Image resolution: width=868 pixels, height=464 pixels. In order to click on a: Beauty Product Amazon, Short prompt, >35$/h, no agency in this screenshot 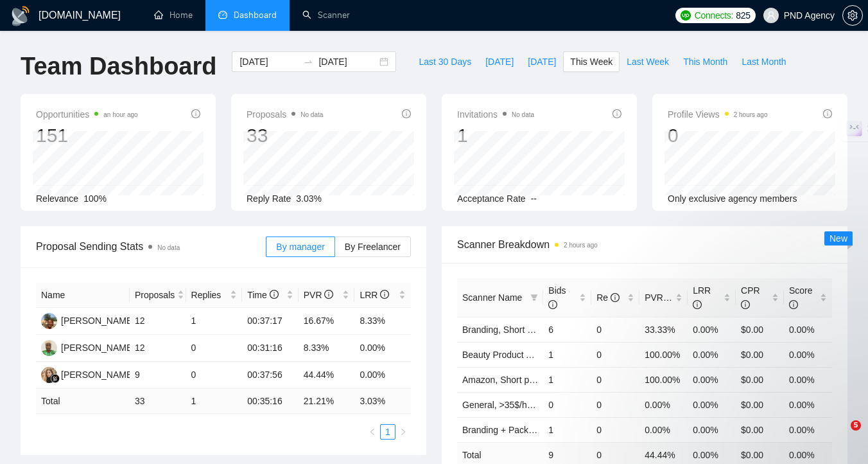, I will do `click(578, 355)`.